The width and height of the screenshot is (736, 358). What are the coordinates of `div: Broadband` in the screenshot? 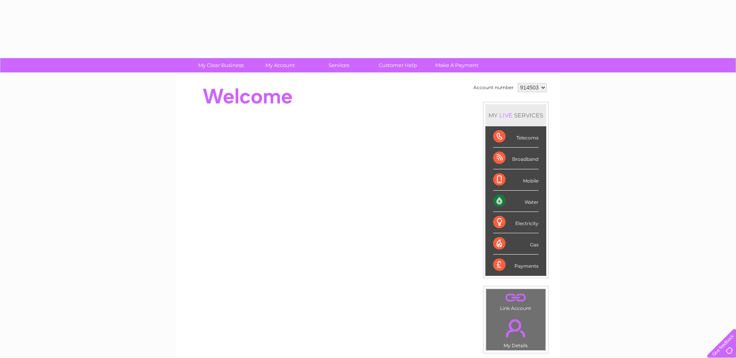 It's located at (516, 158).